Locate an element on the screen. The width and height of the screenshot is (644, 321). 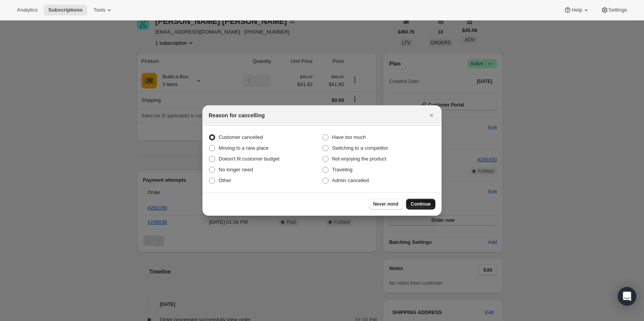
span: Have too much is located at coordinates (349, 137).